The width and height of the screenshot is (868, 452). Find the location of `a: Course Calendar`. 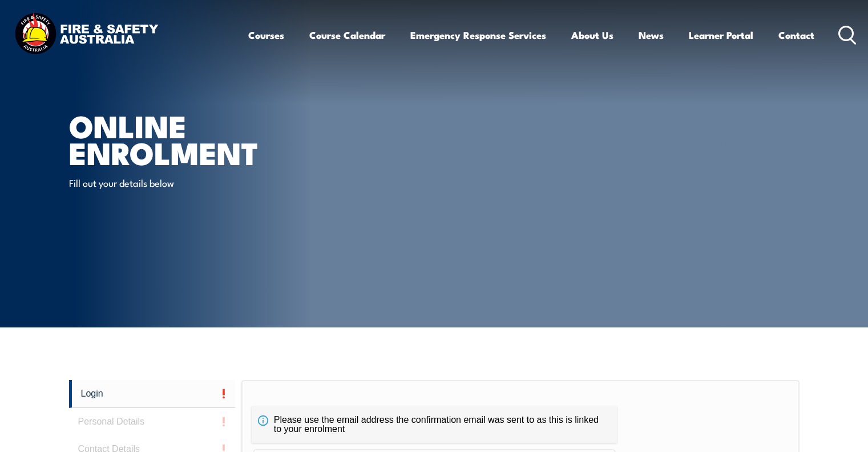

a: Course Calendar is located at coordinates (347, 35).